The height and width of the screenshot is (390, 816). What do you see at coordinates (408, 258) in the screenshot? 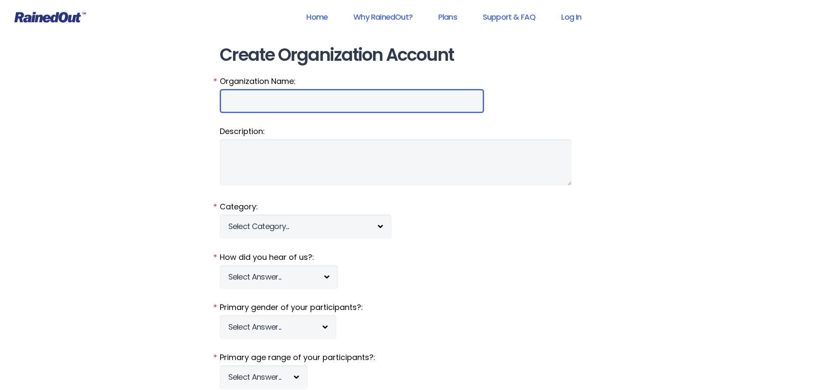
I see `label: How did you hear of us?:` at bounding box center [408, 258].